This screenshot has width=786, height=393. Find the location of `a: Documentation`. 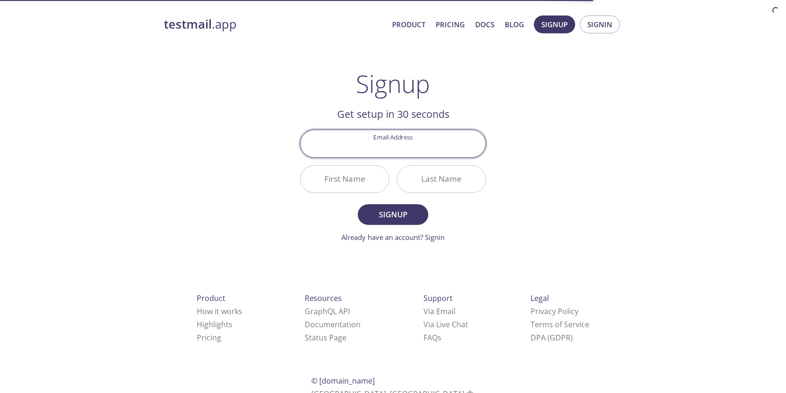

a: Documentation is located at coordinates (333, 325).